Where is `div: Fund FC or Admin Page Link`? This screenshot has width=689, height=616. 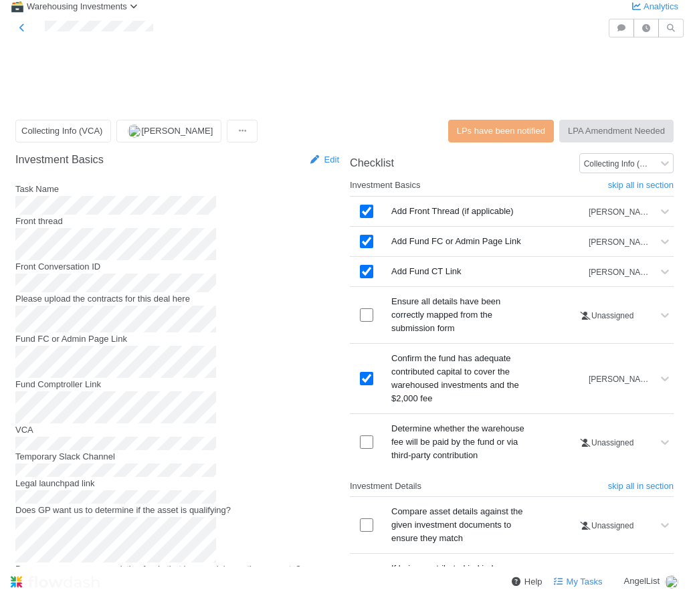
div: Fund FC or Admin Page Link is located at coordinates (177, 339).